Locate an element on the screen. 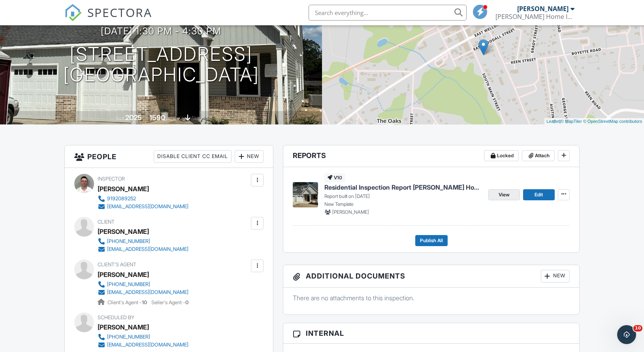 This screenshot has width=644, height=352. span: Client's Agent - is located at coordinates (127, 302).